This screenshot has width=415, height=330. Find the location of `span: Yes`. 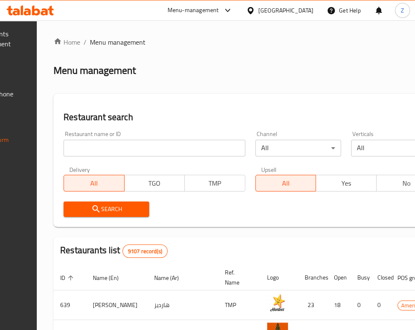

span: Yes is located at coordinates (346, 183).